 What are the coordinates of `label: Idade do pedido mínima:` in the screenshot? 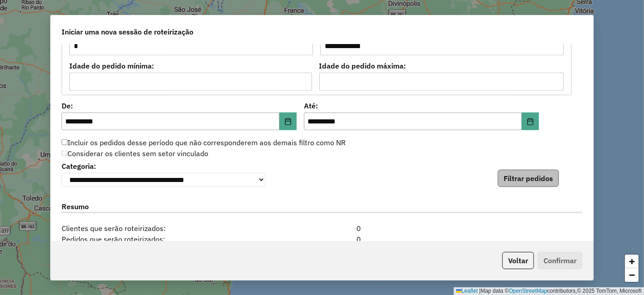 It's located at (191, 66).